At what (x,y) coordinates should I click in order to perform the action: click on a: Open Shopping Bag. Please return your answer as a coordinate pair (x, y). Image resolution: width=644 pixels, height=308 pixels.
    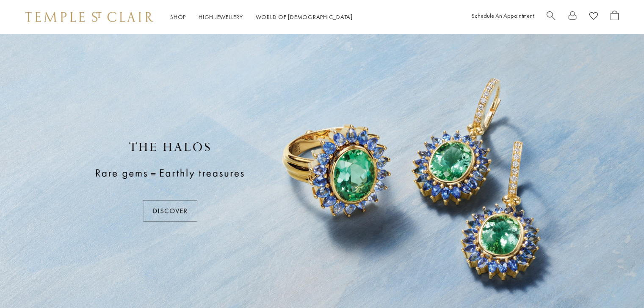
    Looking at the image, I should click on (614, 17).